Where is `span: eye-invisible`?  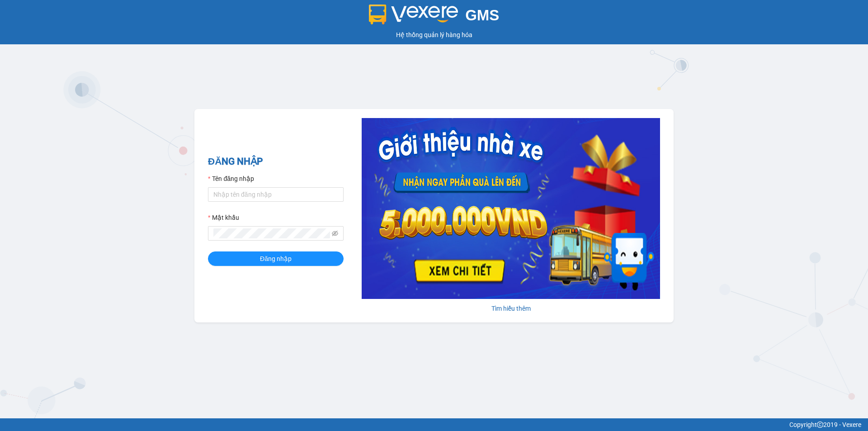
span: eye-invisible is located at coordinates (335, 233).